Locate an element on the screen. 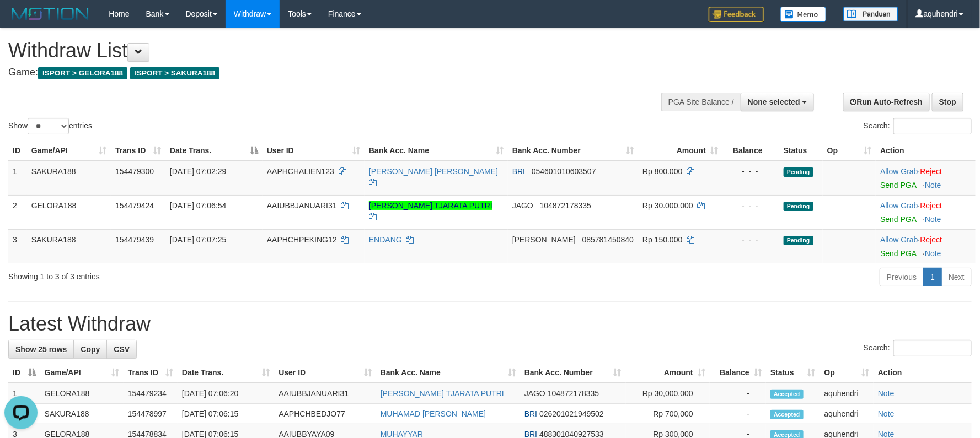 The image size is (980, 438). a: Previous is located at coordinates (902, 277).